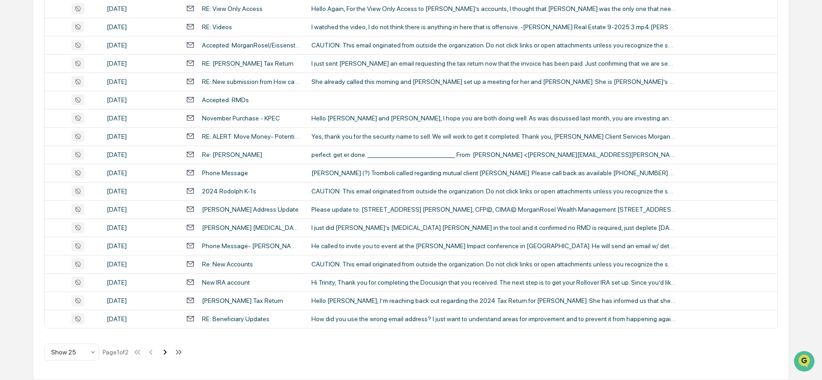 The width and height of the screenshot is (822, 380). I want to click on a: Powered byPylon, so click(87, 158).